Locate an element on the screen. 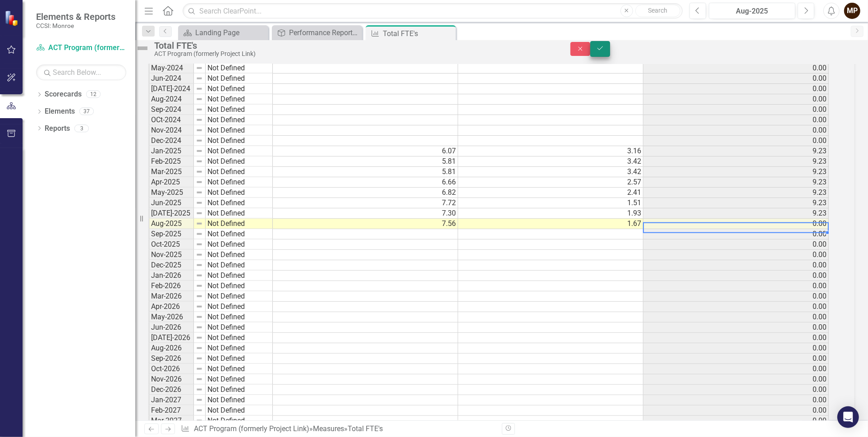  td: 5.81 is located at coordinates (365, 172).